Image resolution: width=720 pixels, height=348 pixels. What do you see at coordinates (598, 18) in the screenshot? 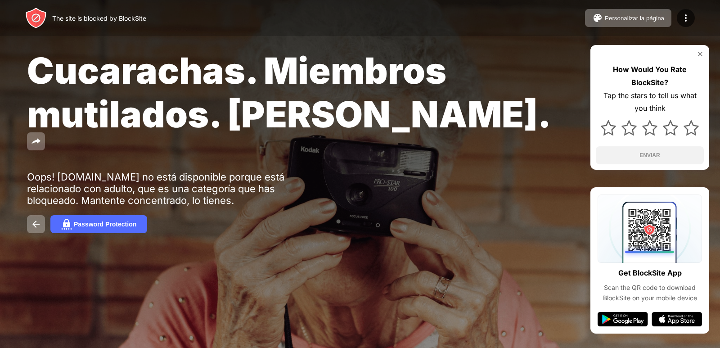
I see `img: pallet.svg` at bounding box center [598, 18].